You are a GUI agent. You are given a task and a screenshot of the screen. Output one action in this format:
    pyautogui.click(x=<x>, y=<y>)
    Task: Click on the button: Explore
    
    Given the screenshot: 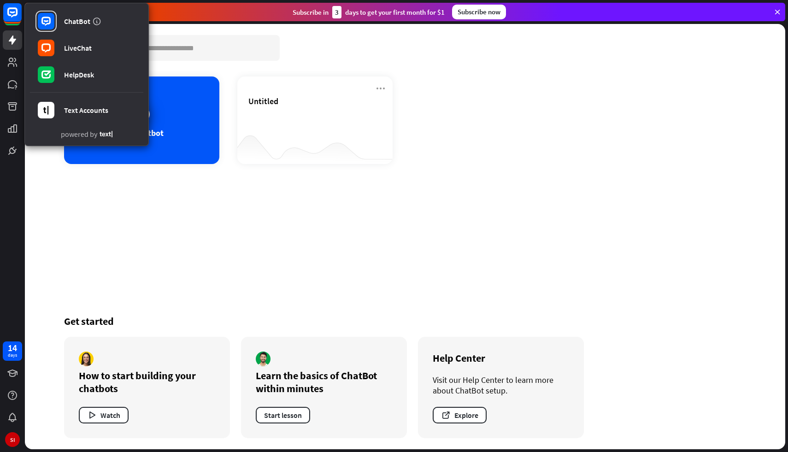 What is the action you would take?
    pyautogui.click(x=460, y=415)
    